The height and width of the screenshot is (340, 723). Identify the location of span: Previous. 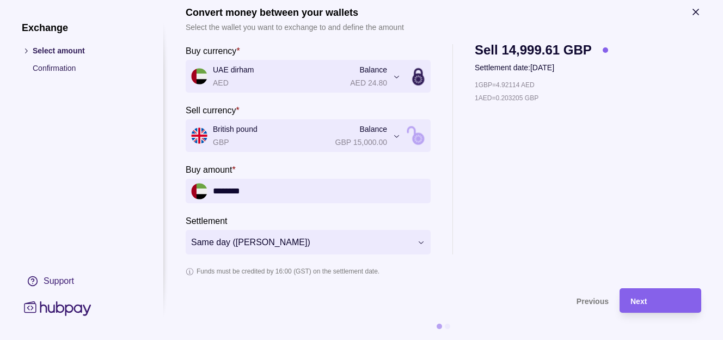
(592, 301).